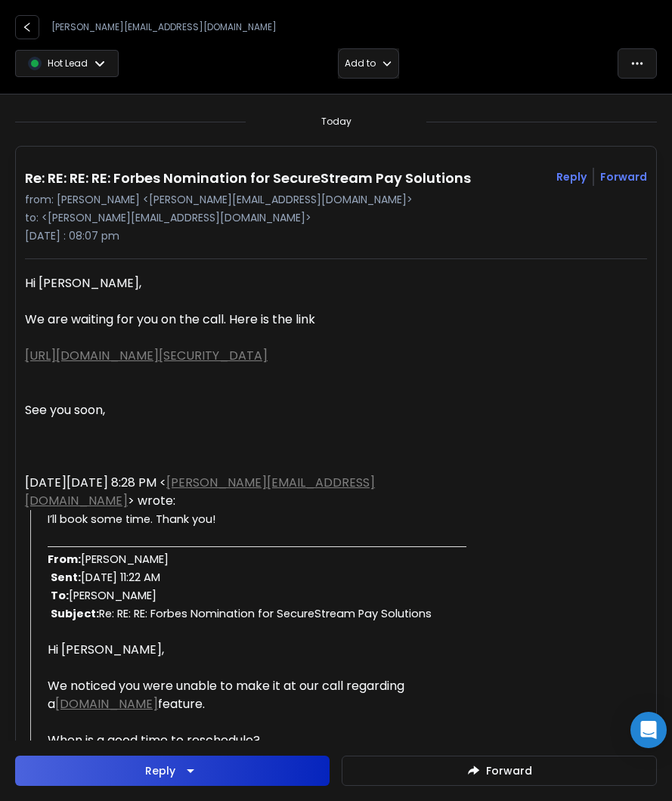 Image resolution: width=672 pixels, height=801 pixels. Describe the element at coordinates (246, 319) in the screenshot. I see `div: We are waiting for you on the call. Here is the link` at that location.